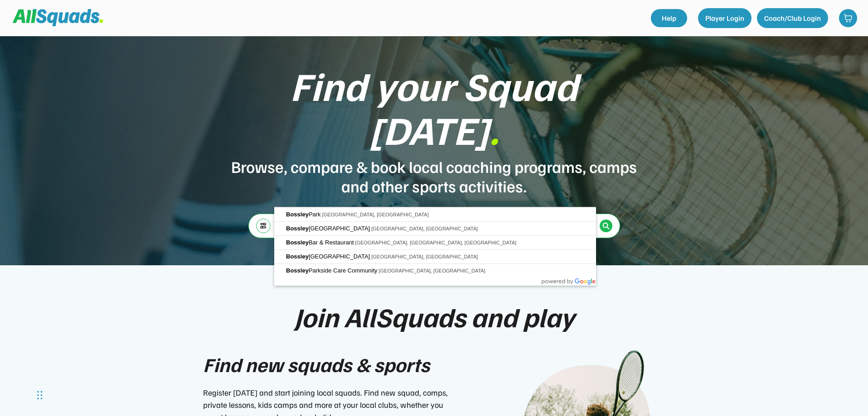 This screenshot has height=416, width=868. What do you see at coordinates (58, 18) in the screenshot?
I see `img: Squad%20Logo.svg` at bounding box center [58, 18].